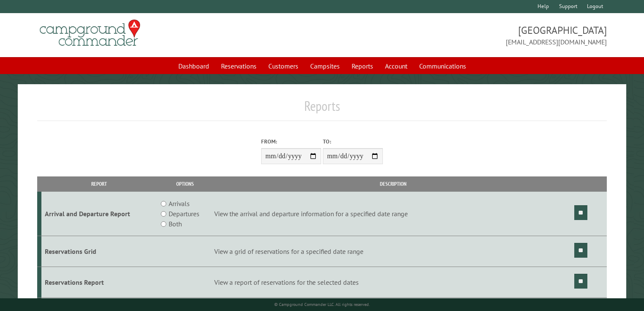 Image resolution: width=644 pixels, height=311 pixels. I want to click on a: Dashboard, so click(193, 66).